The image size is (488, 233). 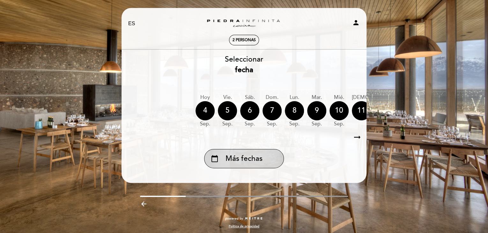 What do you see at coordinates (361, 111) in the screenshot?
I see `div: 11` at bounding box center [361, 111].